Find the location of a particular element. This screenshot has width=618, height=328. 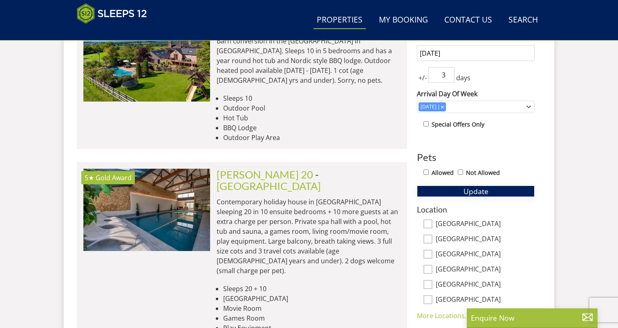

label: Special Offers Only is located at coordinates (458, 124).